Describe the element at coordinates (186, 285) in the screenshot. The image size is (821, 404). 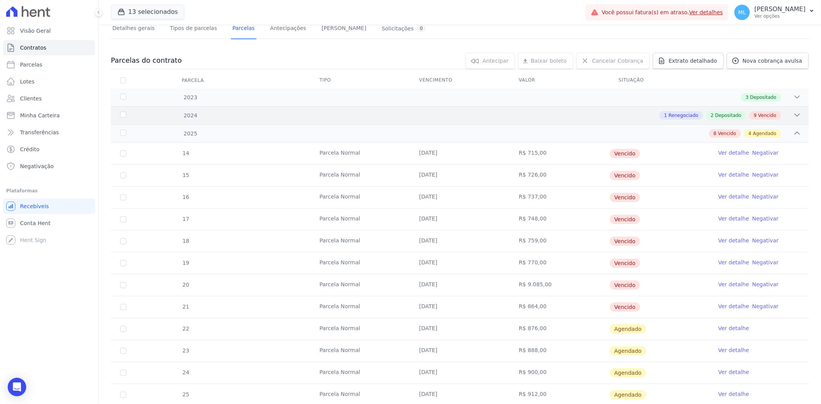
I see `span: 20` at that location.